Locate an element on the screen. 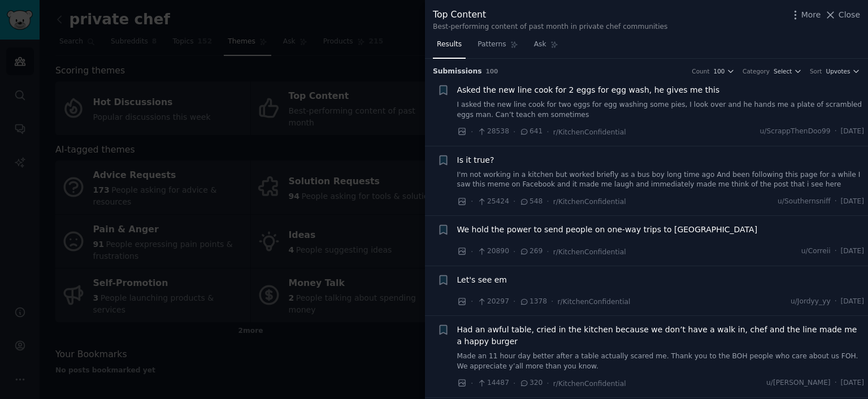 This screenshot has height=399, width=868. span: Is it true? is located at coordinates (476, 160).